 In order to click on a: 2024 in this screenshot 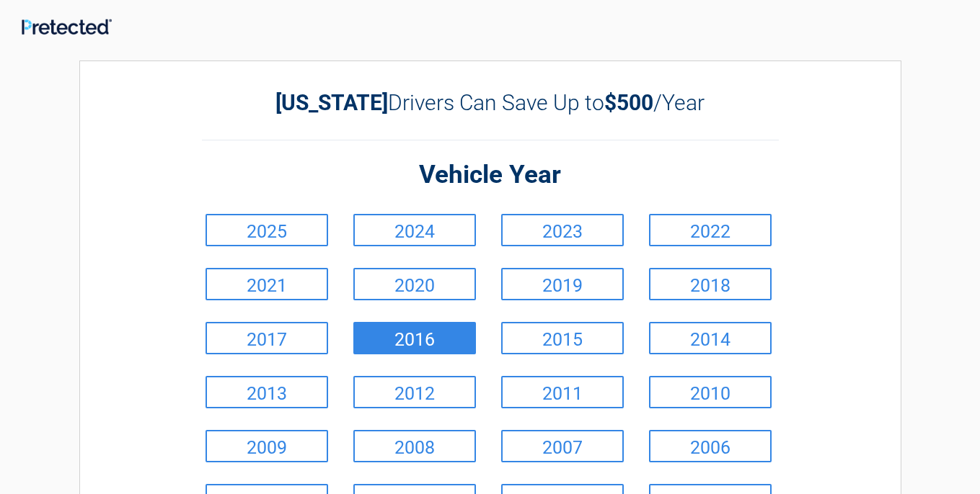, I will do `click(415, 230)`.